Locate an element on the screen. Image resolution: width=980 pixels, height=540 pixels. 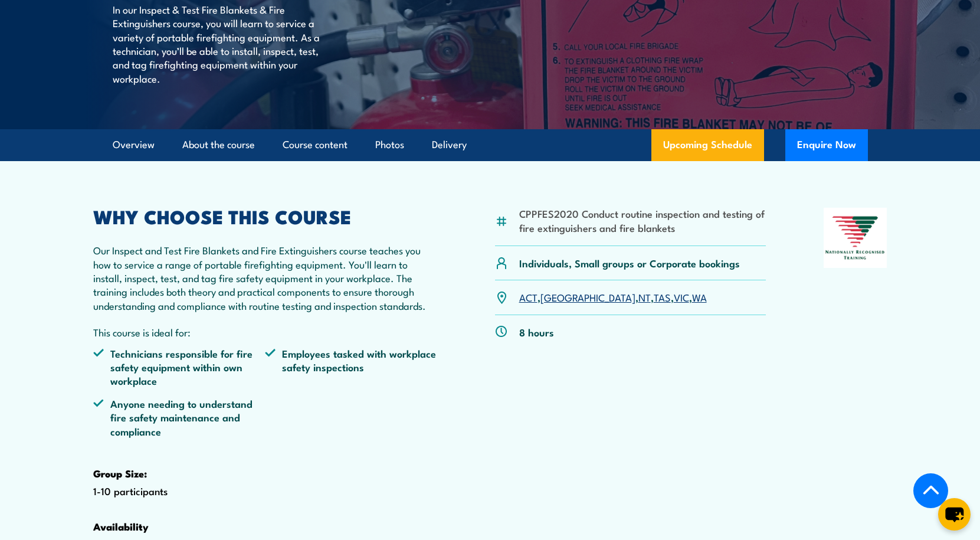
a: VIC is located at coordinates (682, 296).